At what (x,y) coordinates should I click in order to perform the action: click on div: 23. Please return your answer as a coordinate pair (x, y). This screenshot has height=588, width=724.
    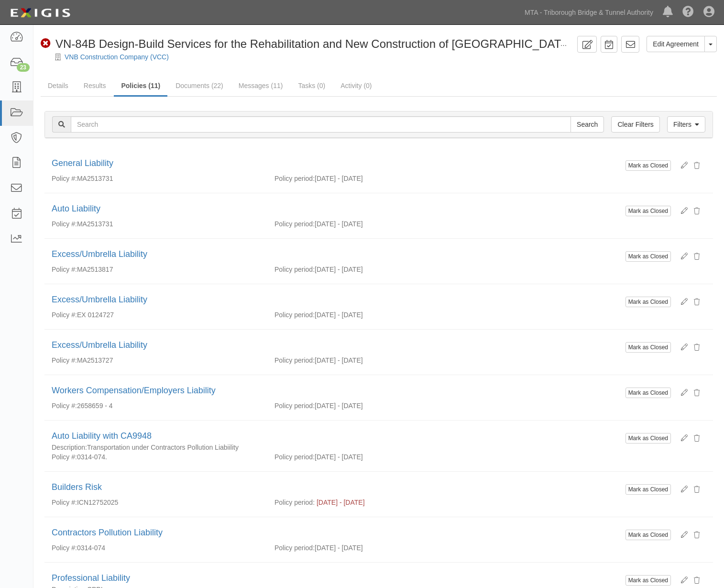
    Looking at the image, I should click on (23, 68).